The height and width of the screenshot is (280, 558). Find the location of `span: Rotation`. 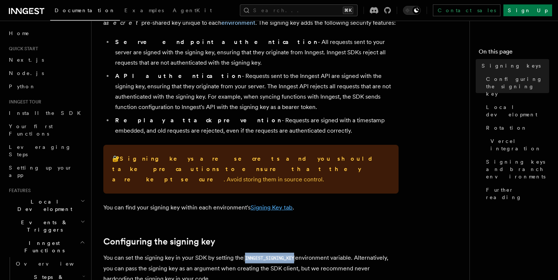

span: Rotation is located at coordinates (507, 128).